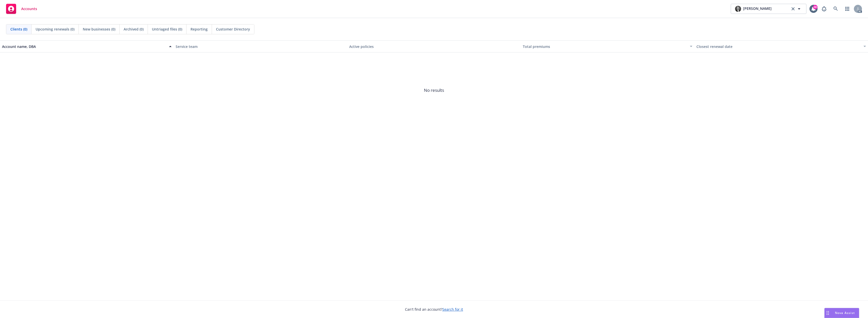 The image size is (868, 318). Describe the element at coordinates (167, 29) in the screenshot. I see `span: Untriaged files (0)` at that location.